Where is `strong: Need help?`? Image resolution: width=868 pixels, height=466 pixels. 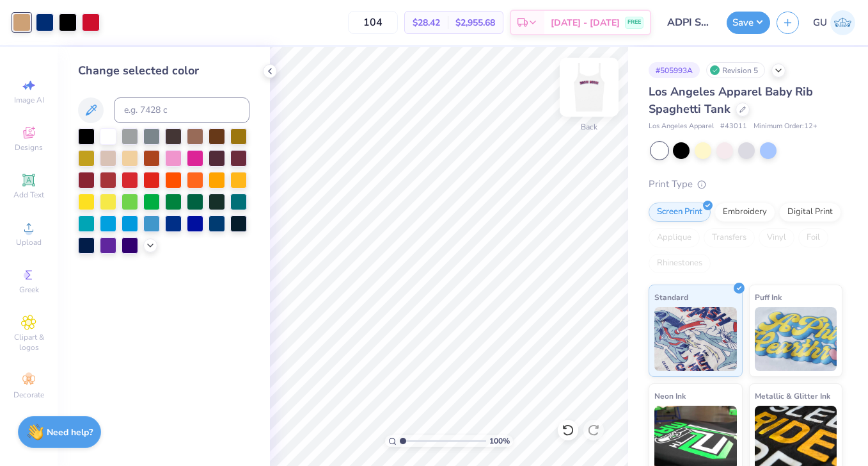 strong: Need help? is located at coordinates (70, 432).